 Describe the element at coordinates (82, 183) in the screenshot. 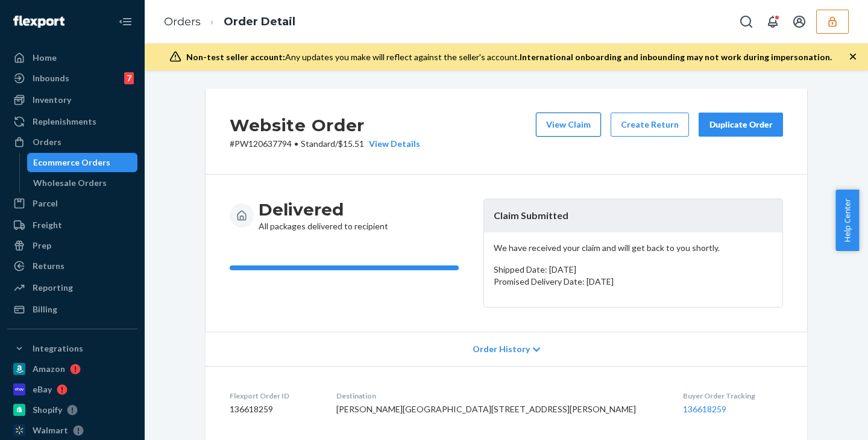

I see `a: Wholesale Orders` at that location.